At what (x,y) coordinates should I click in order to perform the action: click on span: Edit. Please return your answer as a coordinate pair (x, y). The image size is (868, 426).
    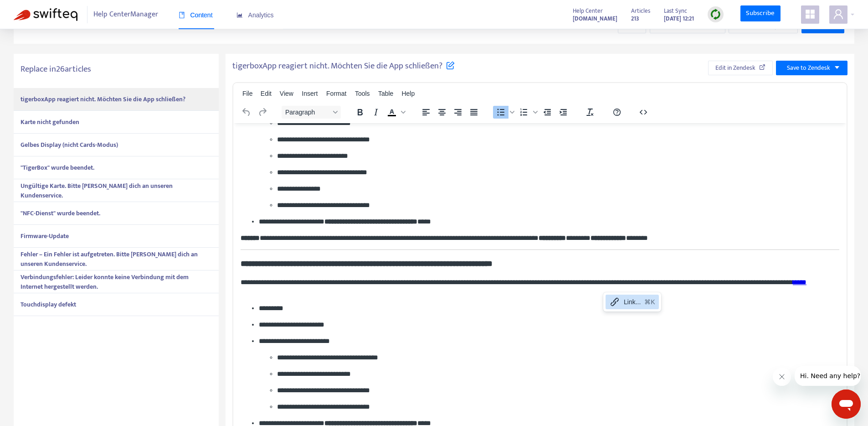
    Looking at the image, I should click on (266, 94).